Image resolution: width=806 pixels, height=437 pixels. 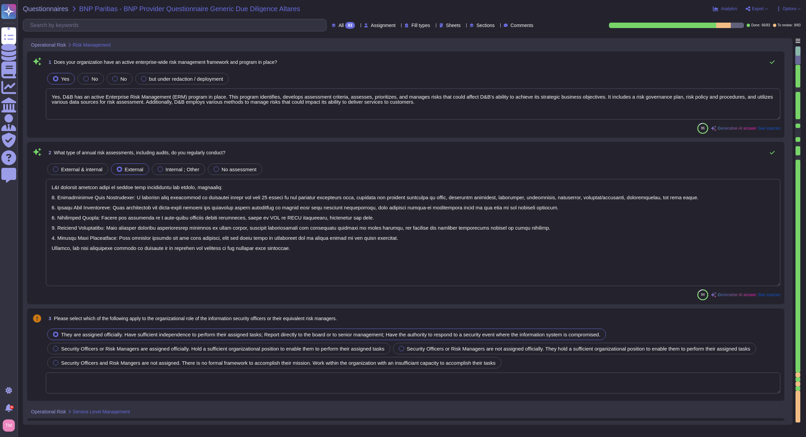 I want to click on span: Please select which of the following apply to the organizational role of the information security..., so click(x=195, y=318).